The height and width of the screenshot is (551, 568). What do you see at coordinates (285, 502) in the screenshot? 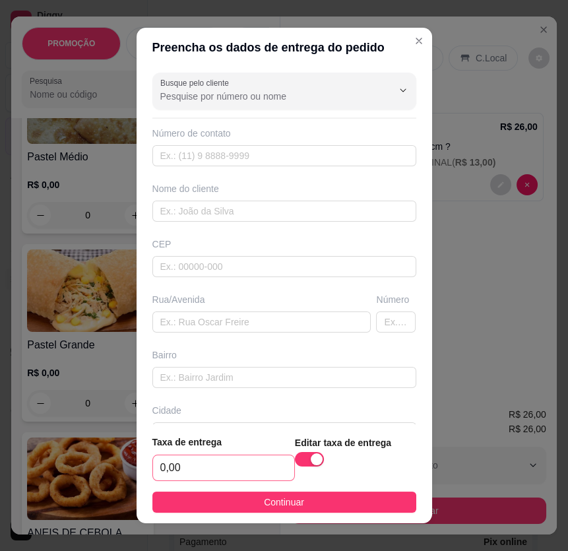
I see `button: Continuar` at bounding box center [285, 502].